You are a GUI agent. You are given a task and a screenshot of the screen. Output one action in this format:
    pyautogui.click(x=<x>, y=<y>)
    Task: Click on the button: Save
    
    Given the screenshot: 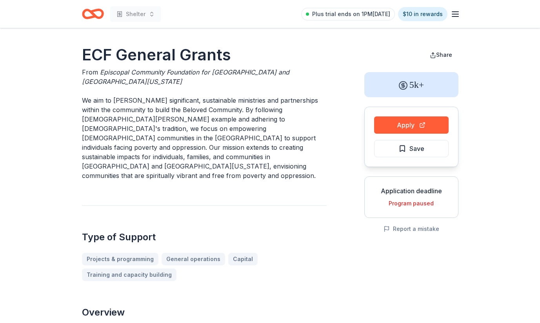 What is the action you would take?
    pyautogui.click(x=411, y=149)
    